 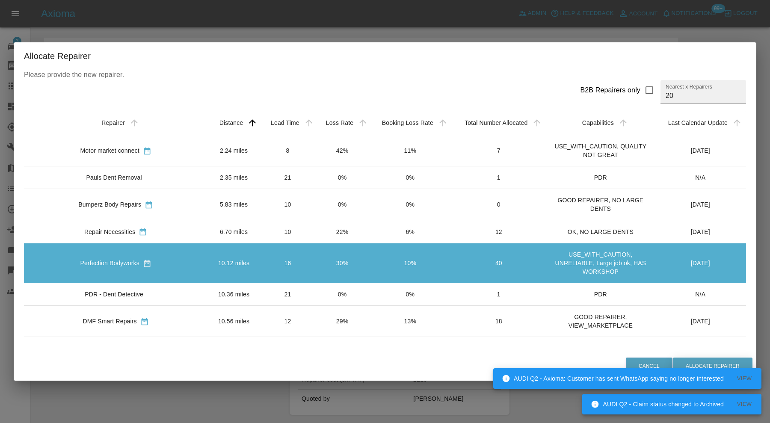 I want to click on td: 22%, so click(x=342, y=232).